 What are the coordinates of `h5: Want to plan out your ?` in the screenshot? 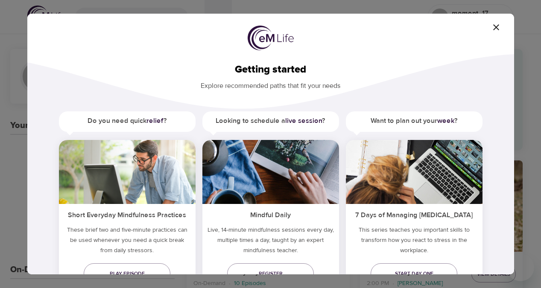 It's located at (414, 121).